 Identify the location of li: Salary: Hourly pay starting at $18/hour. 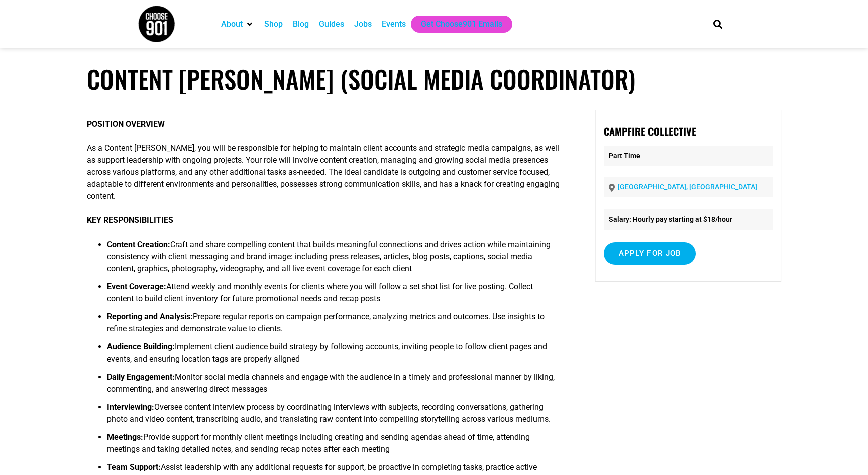
(688, 219).